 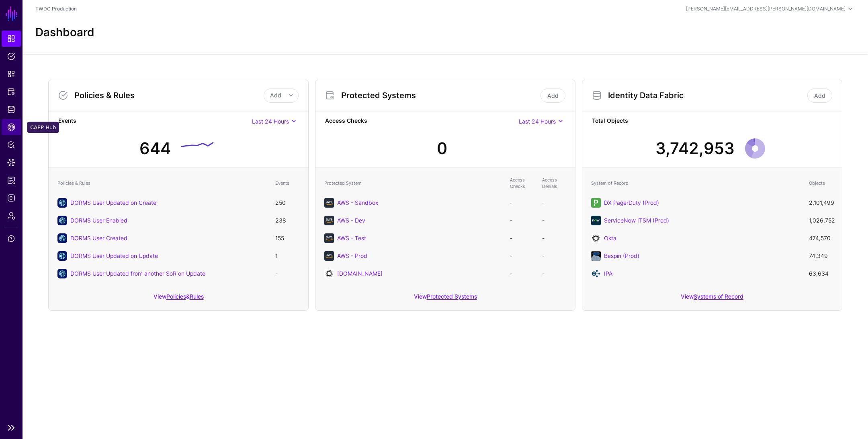 What do you see at coordinates (276, 95) in the screenshot?
I see `span: Add` at bounding box center [276, 95].